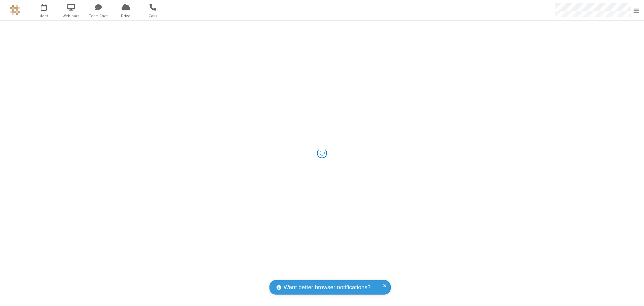 This screenshot has width=644, height=306. What do you see at coordinates (15, 10) in the screenshot?
I see `img: QA Selenium DO NOT DELETE OR CHANGE` at bounding box center [15, 10].